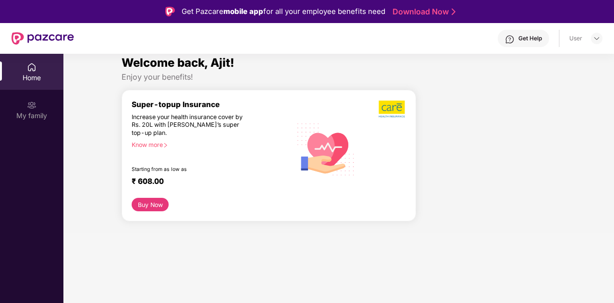 Image resolution: width=614 pixels, height=303 pixels. What do you see at coordinates (597, 38) in the screenshot?
I see `img: svg+xml;base64,PHN2ZyBpZD0iRHJvcGRvd24tMzJ4MzIiIHhtbG5zPSJodHRwOi8vd3d3LnczLm9yZy8yMDAwL3N2ZyIgd2...` at bounding box center [597, 38].